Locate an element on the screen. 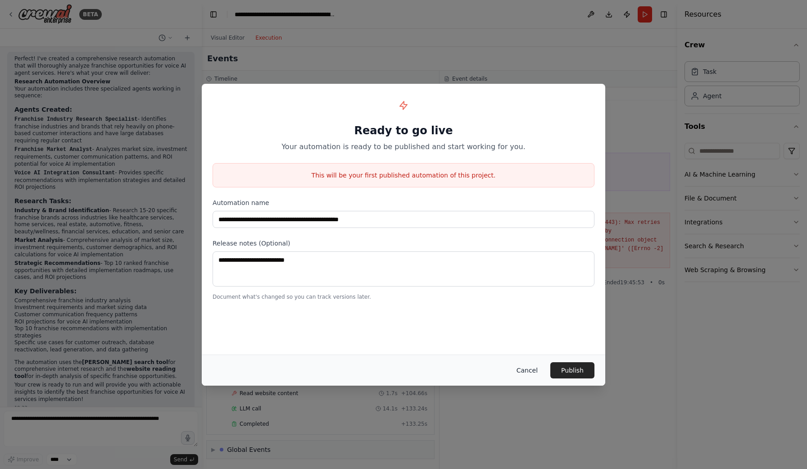  button: Publish is located at coordinates (572, 370).